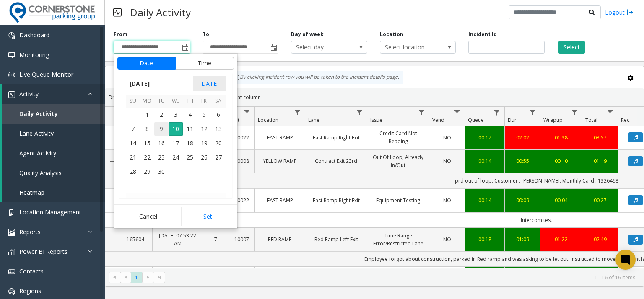 This screenshot has height=299, width=644. What do you see at coordinates (147, 129) in the screenshot?
I see `td: Monday, September 8, 2025` at bounding box center [147, 129].